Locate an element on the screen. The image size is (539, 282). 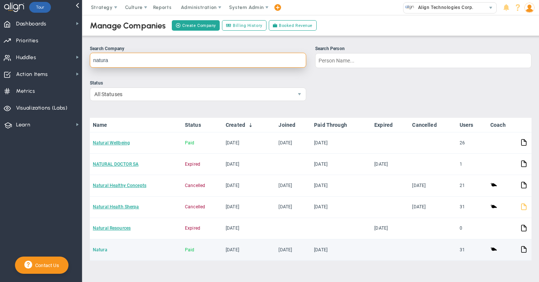
span: Contact Us is located at coordinates (46, 265).